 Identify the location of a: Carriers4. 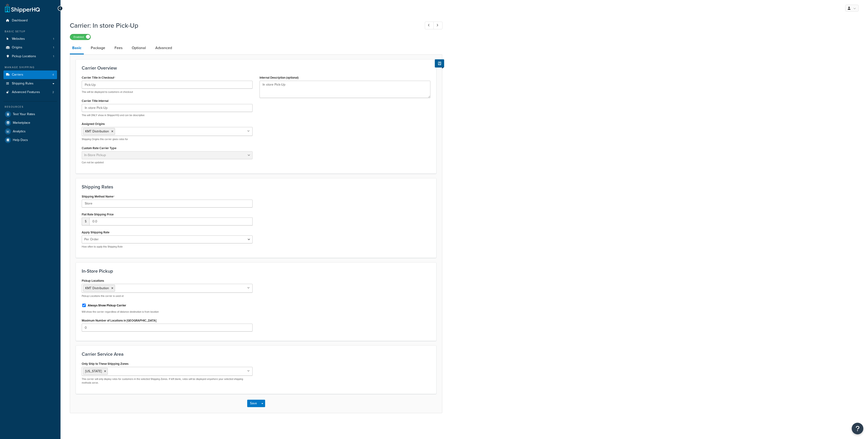
(30, 75).